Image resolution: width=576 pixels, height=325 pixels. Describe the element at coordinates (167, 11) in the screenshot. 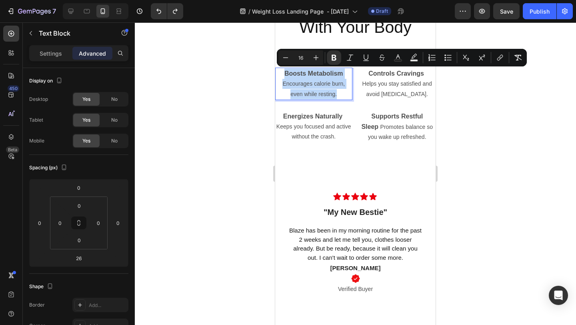

I see `div: Undo/Redo` at that location.